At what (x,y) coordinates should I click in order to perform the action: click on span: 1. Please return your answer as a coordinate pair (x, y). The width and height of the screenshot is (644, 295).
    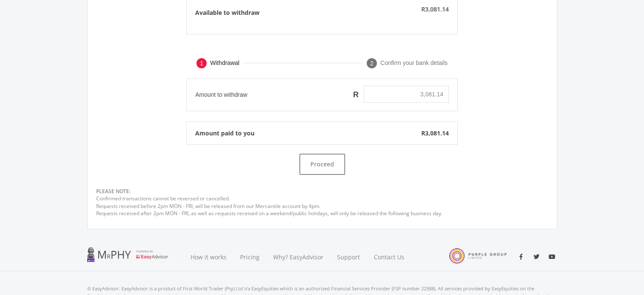
    Looking at the image, I should click on (202, 63).